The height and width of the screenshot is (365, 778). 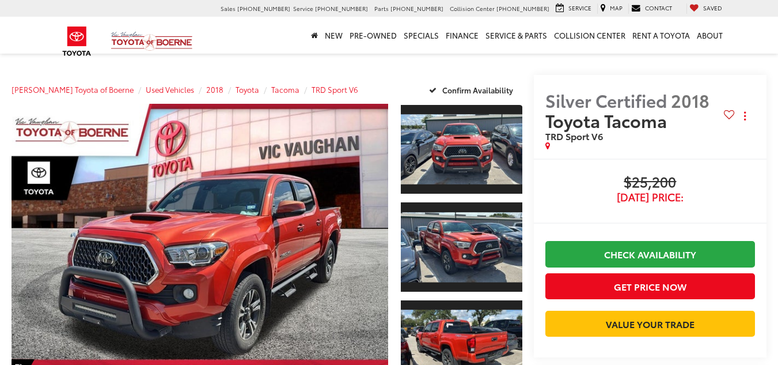 I want to click on a: Map, so click(x=611, y=9).